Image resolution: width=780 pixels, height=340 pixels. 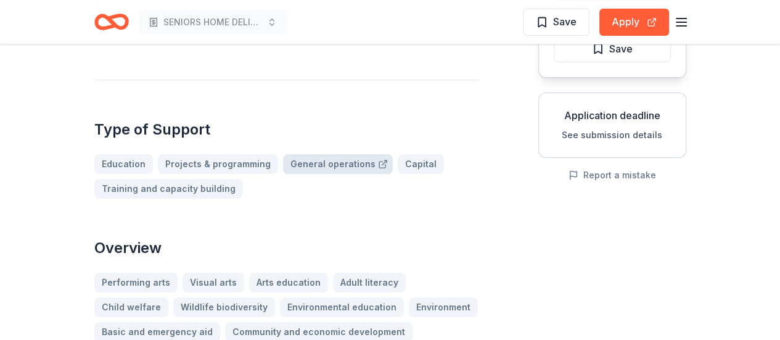 What do you see at coordinates (612, 115) in the screenshot?
I see `div: Application deadline` at bounding box center [612, 115].